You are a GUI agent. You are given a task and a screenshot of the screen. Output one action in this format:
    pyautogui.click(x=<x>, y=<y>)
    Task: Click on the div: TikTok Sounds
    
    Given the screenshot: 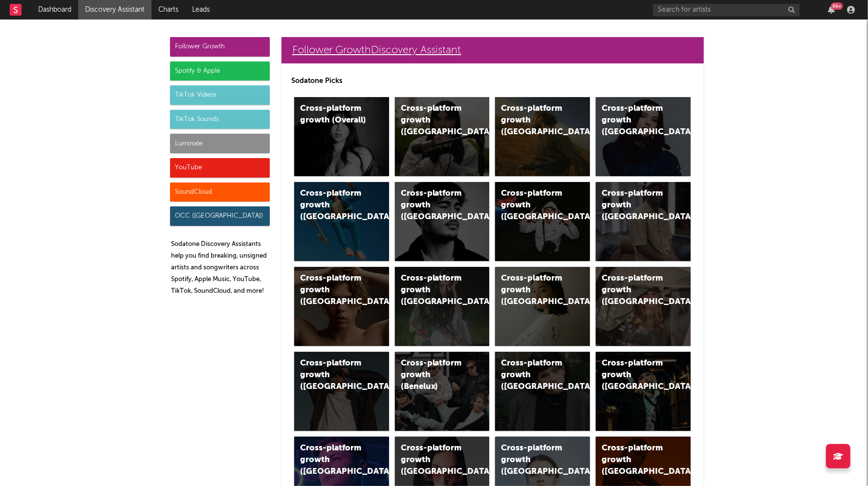 What is the action you would take?
    pyautogui.click(x=220, y=120)
    